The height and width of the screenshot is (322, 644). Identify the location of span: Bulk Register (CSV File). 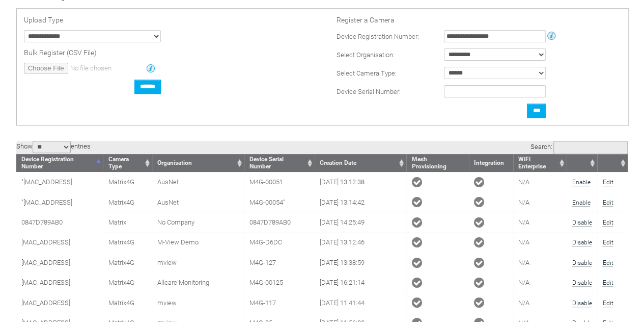
(60, 53).